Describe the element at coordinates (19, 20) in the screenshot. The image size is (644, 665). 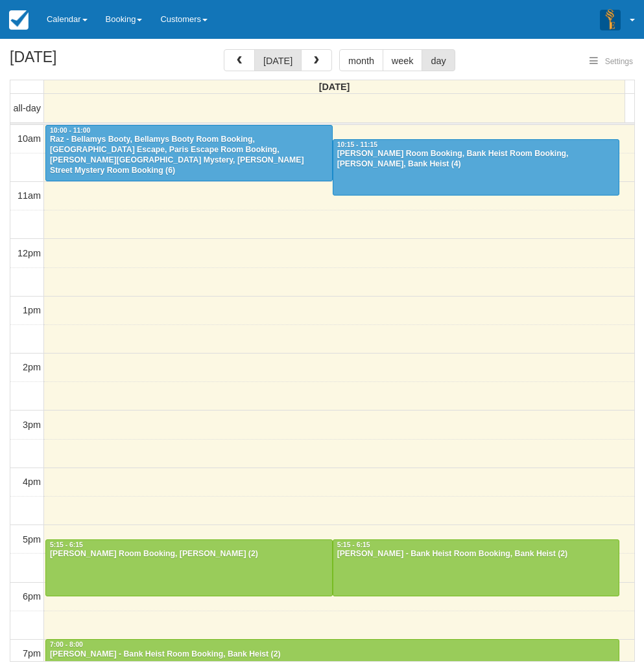
I see `img: checkfront-main-nav-mini-logo.png` at that location.